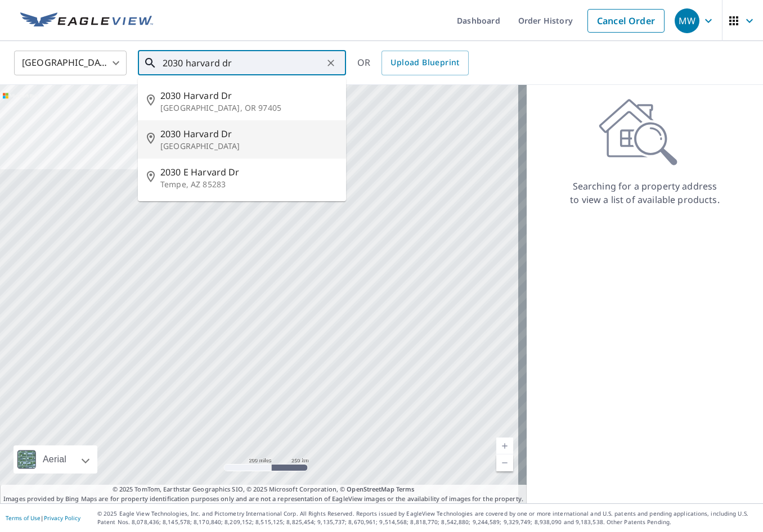  Describe the element at coordinates (23, 518) in the screenshot. I see `a: Terms of Use` at that location.